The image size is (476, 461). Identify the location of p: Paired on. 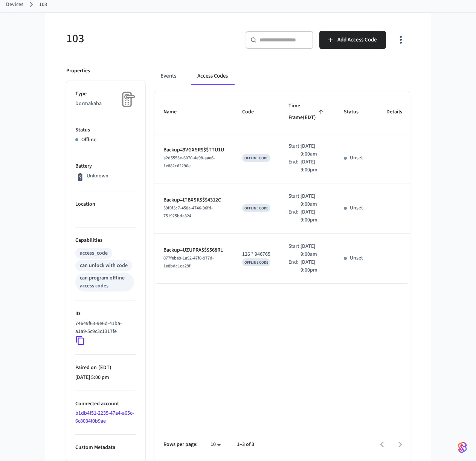
(106, 367).